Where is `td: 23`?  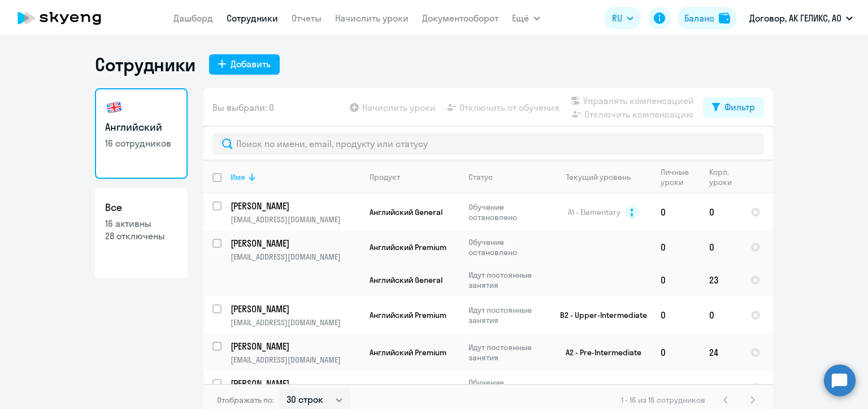 td: 23 is located at coordinates (720, 280).